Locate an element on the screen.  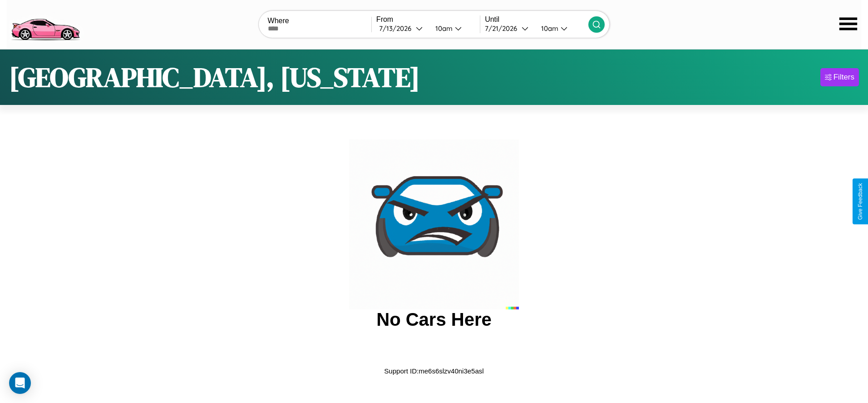
div: 7 / 13 / 2026 is located at coordinates (398, 28).